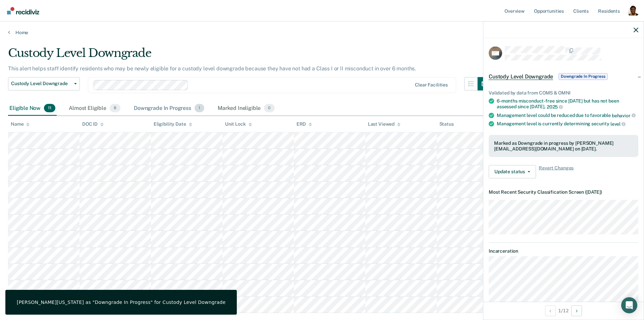  What do you see at coordinates (567, 115) in the screenshot?
I see `div: Management level could be reduced due to favorable` at bounding box center [567, 115].